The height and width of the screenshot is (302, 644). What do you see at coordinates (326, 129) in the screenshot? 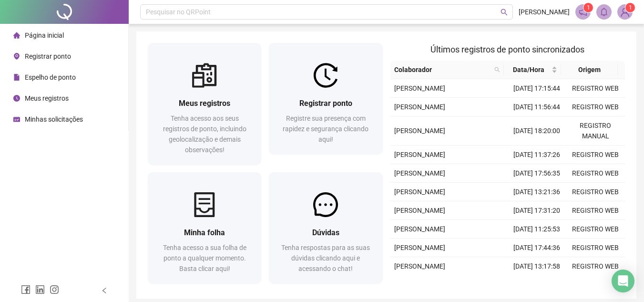
I see `span: Registre sua presença com rapidez e segurança clicando aqui!` at bounding box center [326, 129].